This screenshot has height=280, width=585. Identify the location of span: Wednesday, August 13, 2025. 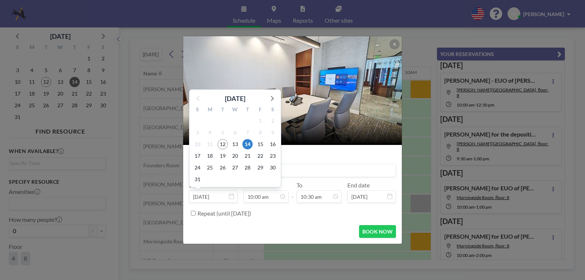
(235, 144).